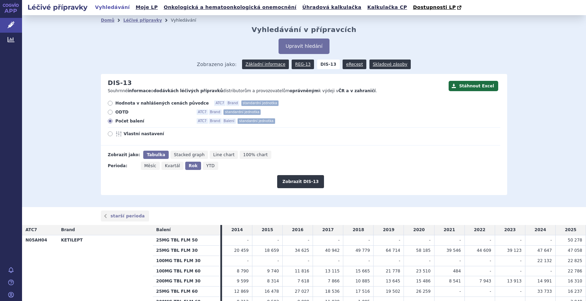  Describe the element at coordinates (57, 7) in the screenshot. I see `h2: Léčivé přípravky` at that location.